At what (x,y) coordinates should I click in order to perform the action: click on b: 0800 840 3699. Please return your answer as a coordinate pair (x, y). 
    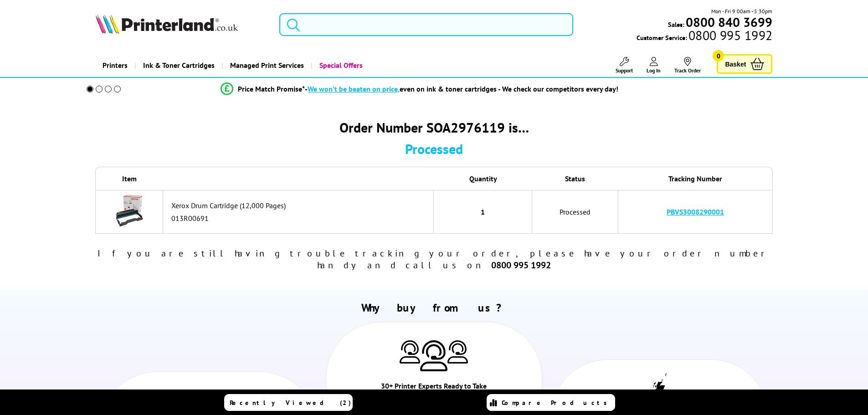
    Looking at the image, I should click on (730, 22).